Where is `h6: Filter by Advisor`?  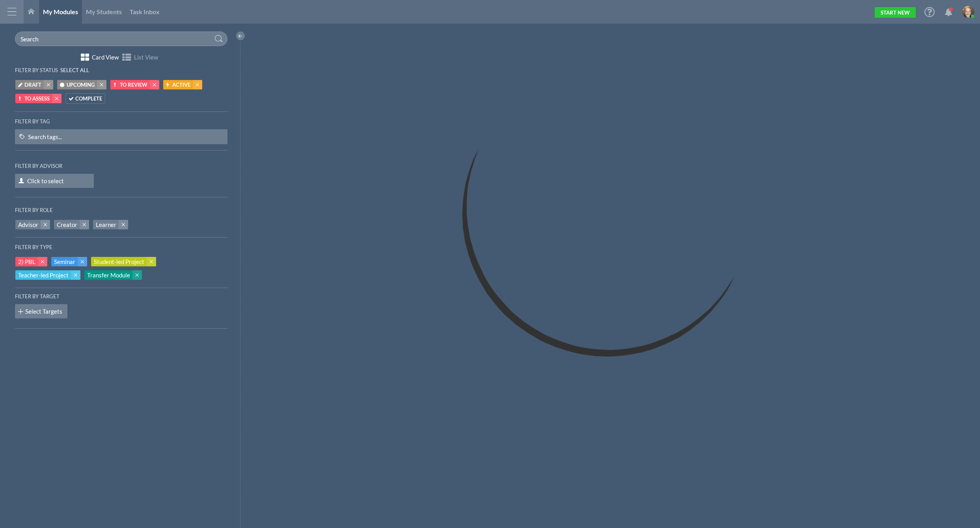
h6: Filter by Advisor is located at coordinates (39, 166).